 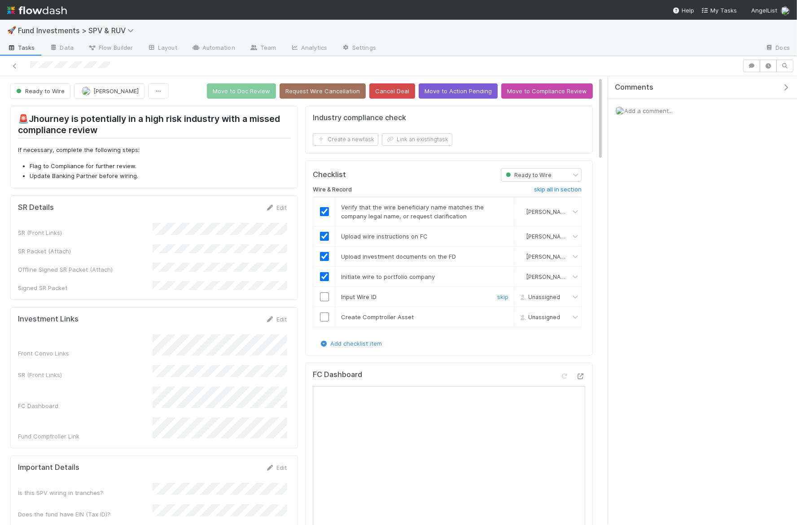 What do you see at coordinates (332, 190) in the screenshot?
I see `h6: Wire & Record` at bounding box center [332, 190].